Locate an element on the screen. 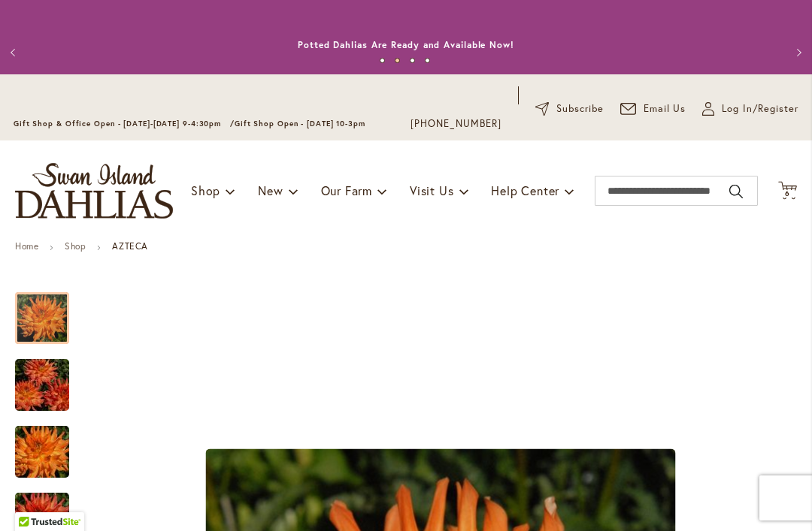 The height and width of the screenshot is (531, 812). a: Log In/Register is located at coordinates (751, 109).